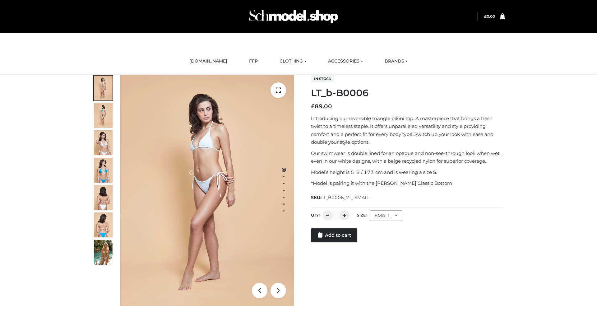 This screenshot has width=597, height=336. Describe the element at coordinates (490, 16) in the screenshot. I see `bdi: 0.00` at that location.